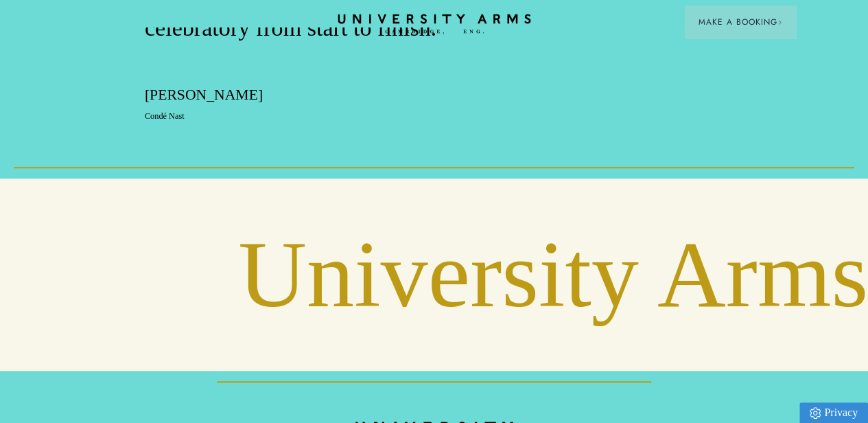 The width and height of the screenshot is (868, 423). Describe the element at coordinates (833, 412) in the screenshot. I see `a: Privacy` at that location.